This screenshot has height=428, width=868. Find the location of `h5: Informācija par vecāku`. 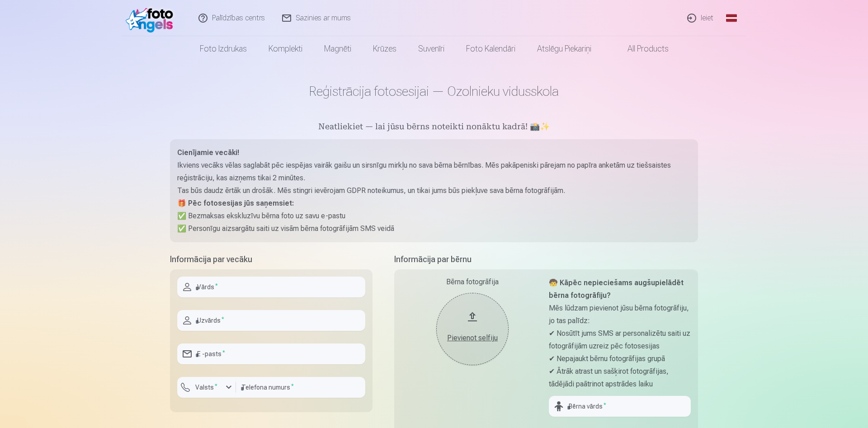

h5: Informācija par vecāku is located at coordinates (272, 259).